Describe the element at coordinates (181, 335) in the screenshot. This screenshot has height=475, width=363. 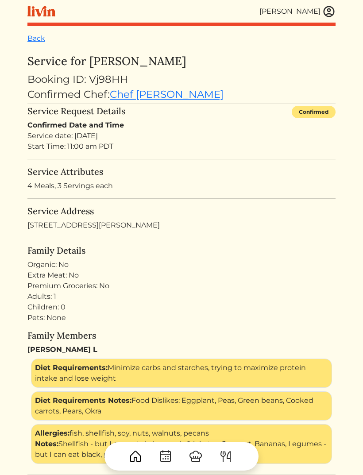
I see `h5: Family Members` at that location.